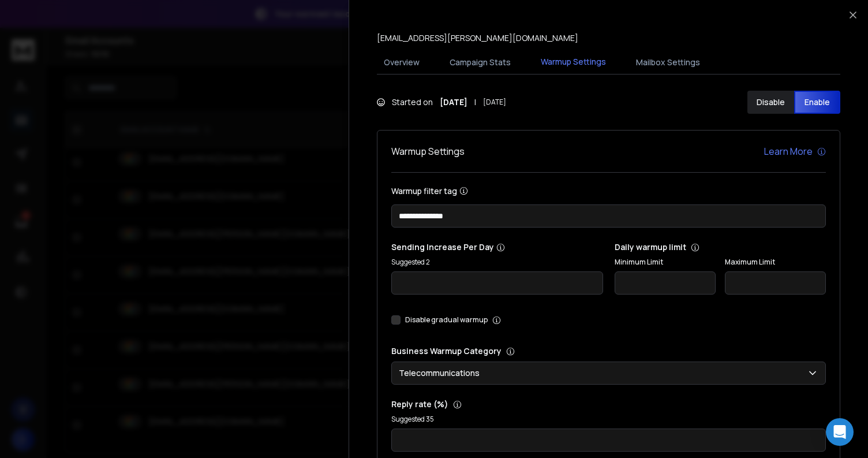 The width and height of the screenshot is (868, 458). Describe the element at coordinates (665, 262) in the screenshot. I see `label: Minimum Limit` at that location.